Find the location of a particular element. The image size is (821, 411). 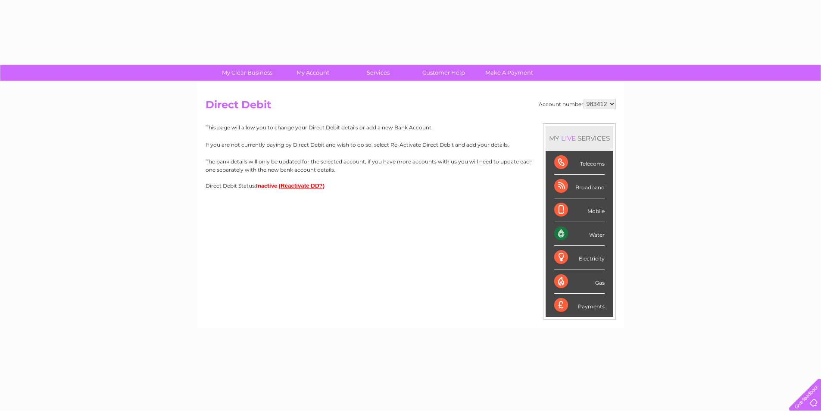

div: LIVE is located at coordinates (569, 138).